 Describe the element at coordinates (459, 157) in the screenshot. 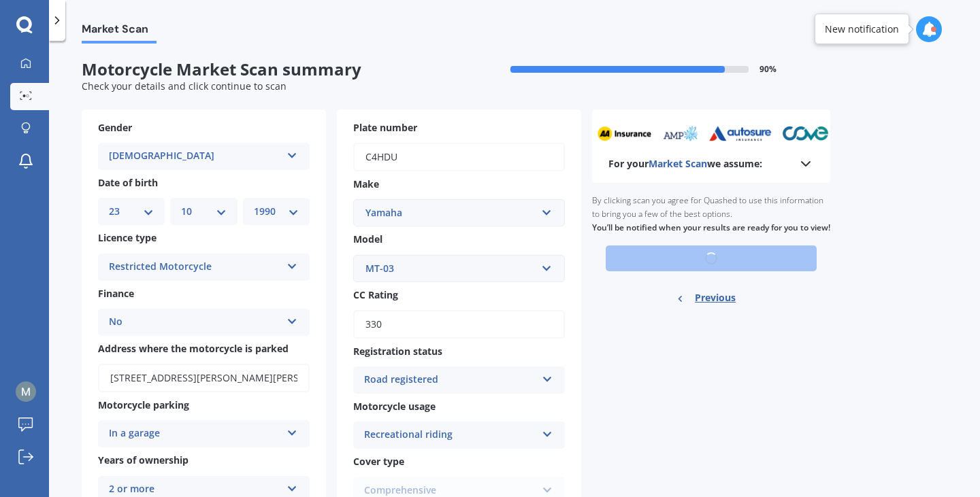

I see `input: Enter plate number` at that location.